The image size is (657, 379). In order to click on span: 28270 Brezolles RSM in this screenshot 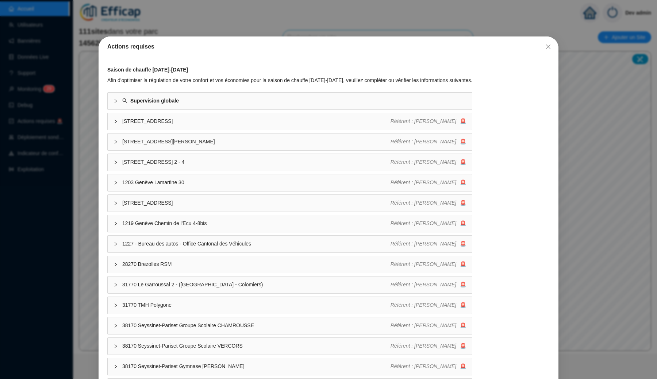, I will do `click(256, 264)`.